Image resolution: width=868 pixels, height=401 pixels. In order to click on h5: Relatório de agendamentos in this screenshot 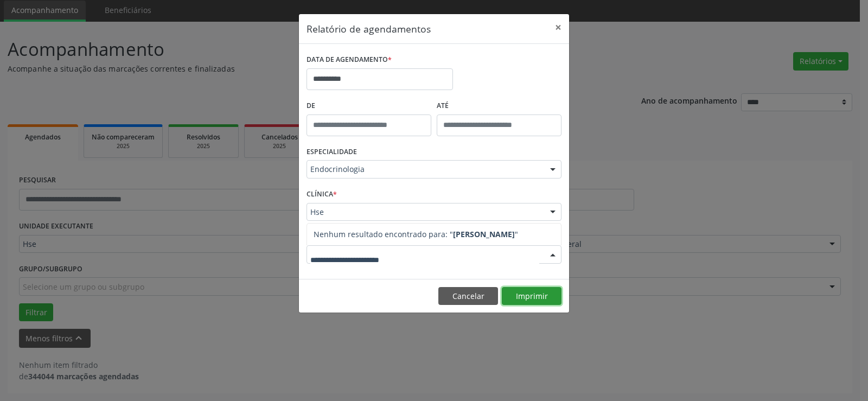, I will do `click(368, 29)`.